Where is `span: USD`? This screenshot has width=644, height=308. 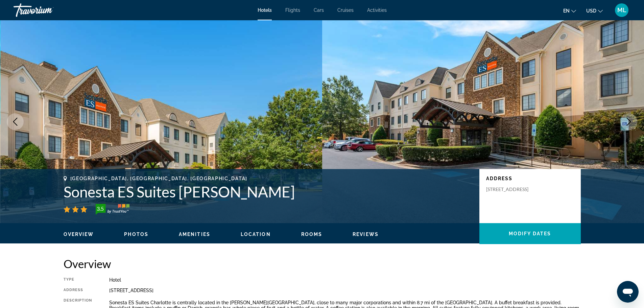
span: USD is located at coordinates (591, 11).